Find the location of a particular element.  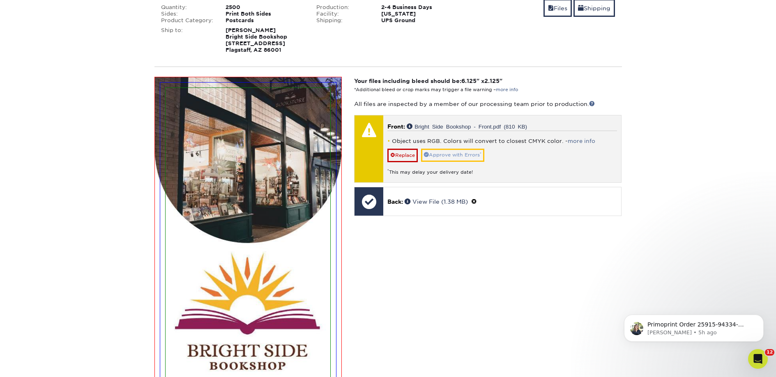

p: Primoprint Order 25915-94334-60772 Partial Reprint Our Quality Assurance Department has determine... is located at coordinates (89, 28).